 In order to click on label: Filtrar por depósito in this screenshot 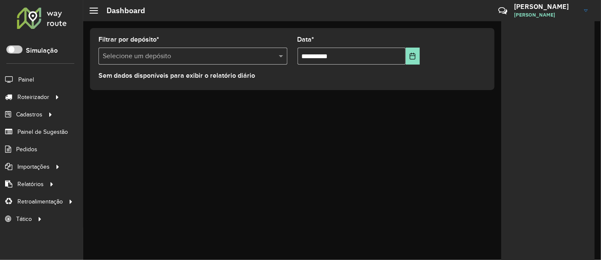, I will do `click(129, 39)`.